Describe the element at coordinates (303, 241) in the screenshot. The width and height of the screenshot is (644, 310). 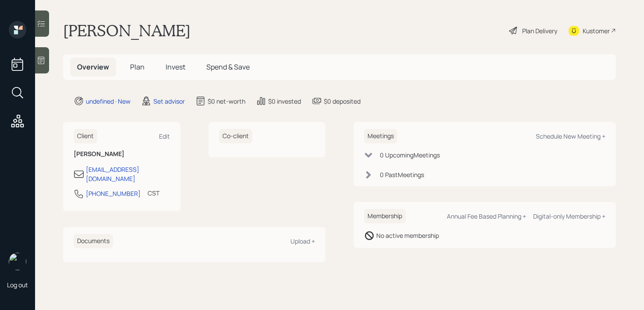
I see `div: Upload +` at that location.